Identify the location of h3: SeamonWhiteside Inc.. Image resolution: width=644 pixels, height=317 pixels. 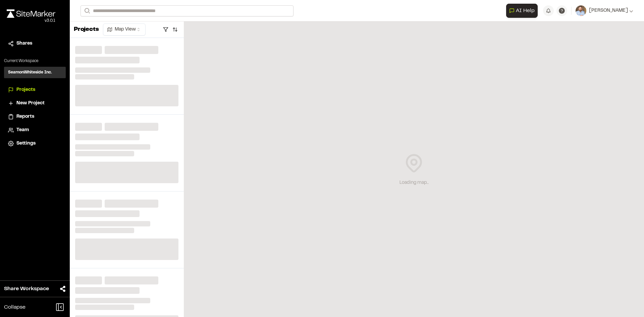
(30, 73).